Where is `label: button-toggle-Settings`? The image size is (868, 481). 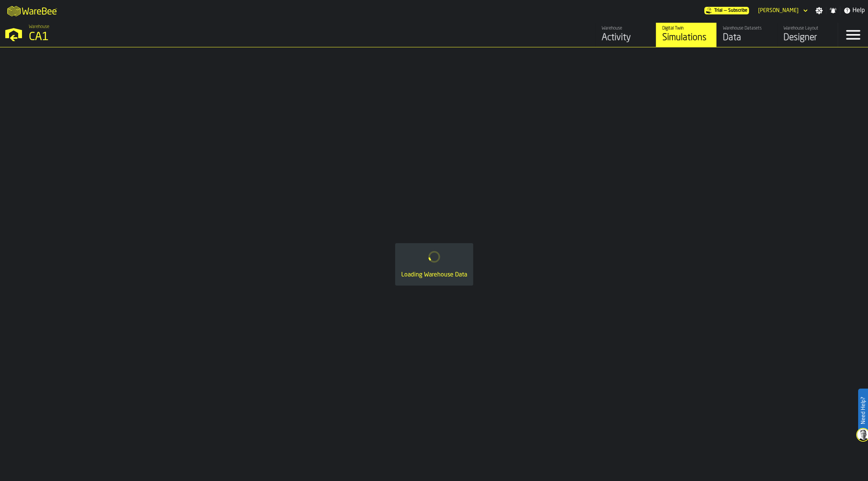 label: button-toggle-Settings is located at coordinates (819, 11).